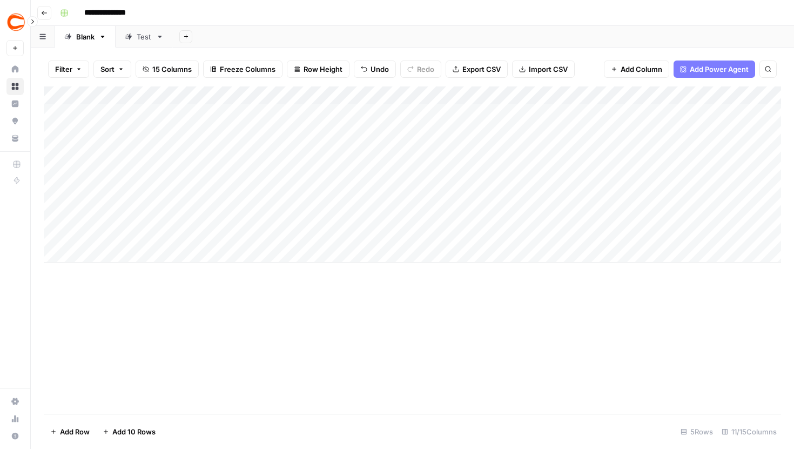  Describe the element at coordinates (129, 432) in the screenshot. I see `button: Add 10 Rows` at that location.